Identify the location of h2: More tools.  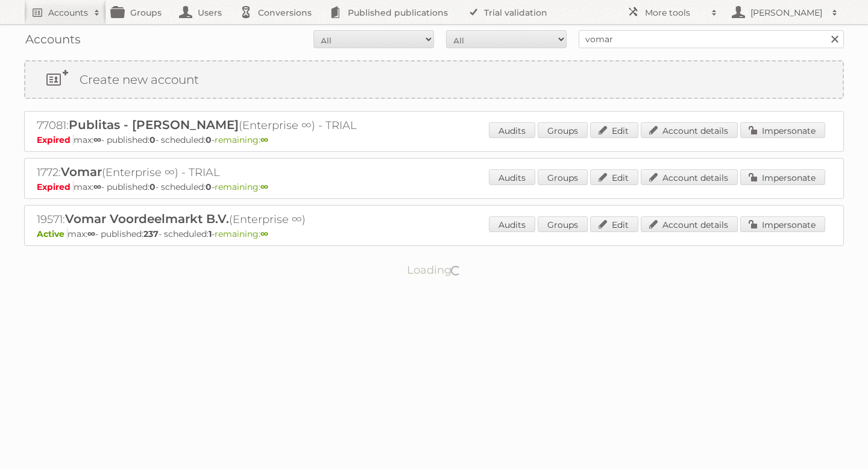
(675, 13).